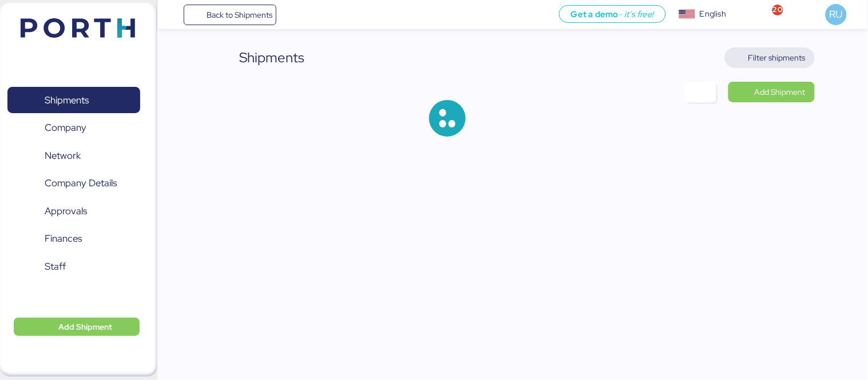  I want to click on span: Network, so click(62, 155).